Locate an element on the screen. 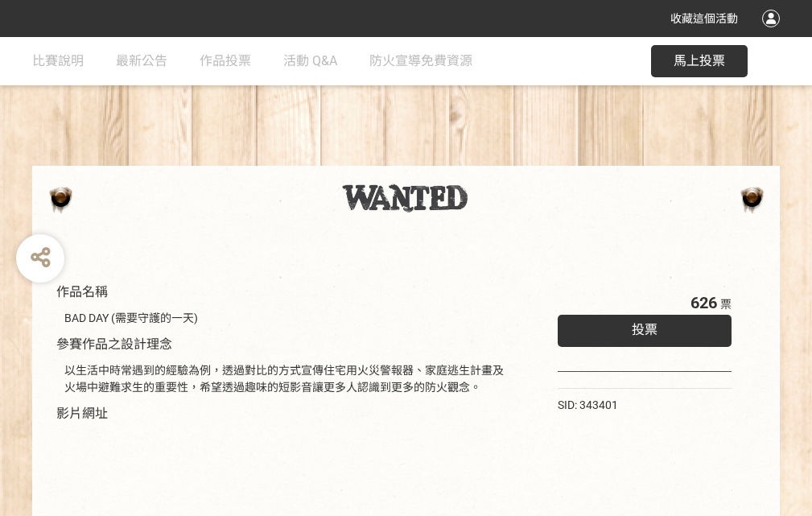 The width and height of the screenshot is (812, 516). button: 馬上投票 is located at coordinates (700, 62).